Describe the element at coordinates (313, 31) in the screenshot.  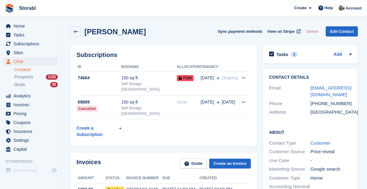
I see `button: Delete` at that location.